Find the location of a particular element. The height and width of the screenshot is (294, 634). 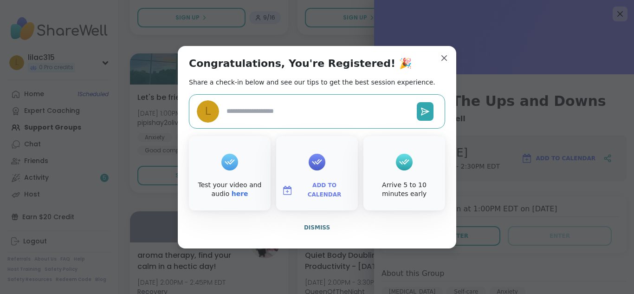

span: Dismiss is located at coordinates (317, 227).